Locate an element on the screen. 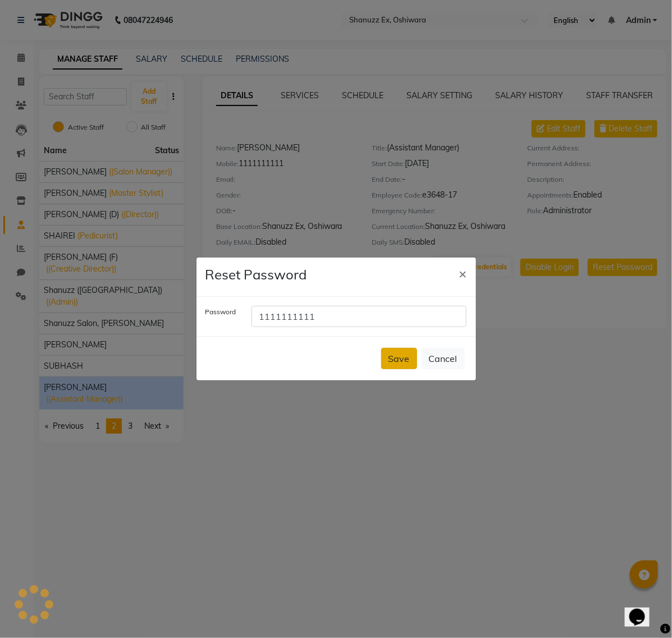  button: Save is located at coordinates (399, 359).